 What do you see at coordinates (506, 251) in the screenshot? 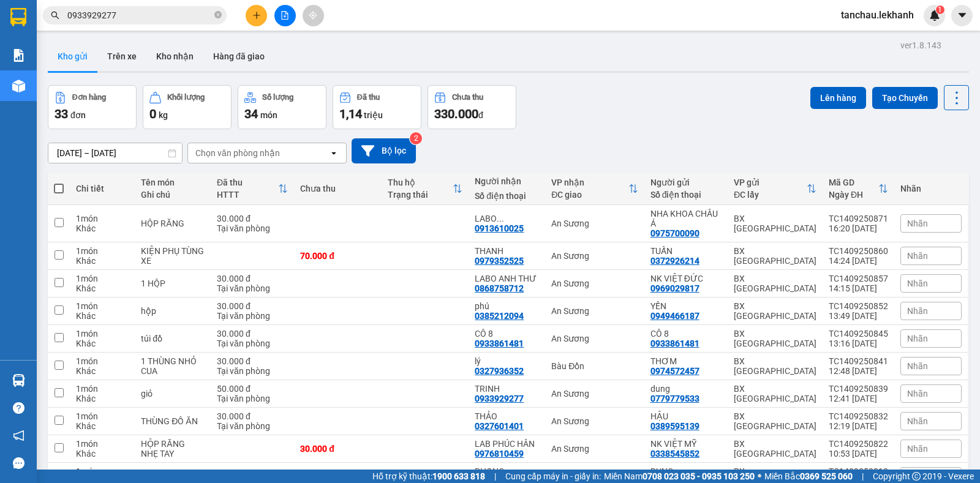
I see `div: THANH` at bounding box center [506, 251].